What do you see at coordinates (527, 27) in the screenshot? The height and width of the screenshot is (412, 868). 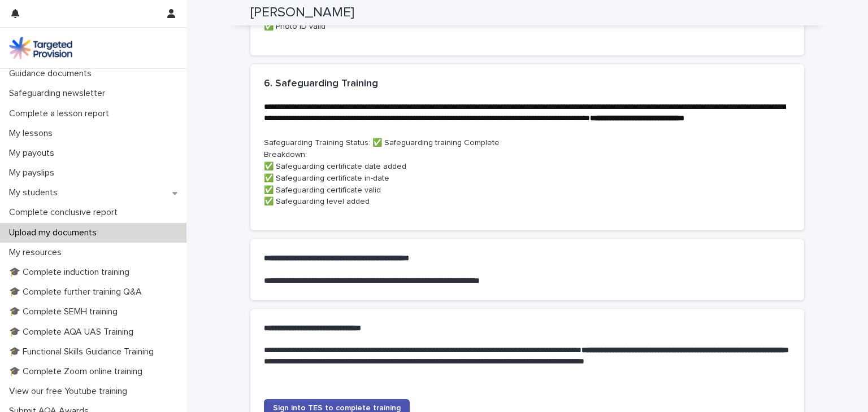 I see `p: ✅ Photo ID valid` at bounding box center [527, 27].